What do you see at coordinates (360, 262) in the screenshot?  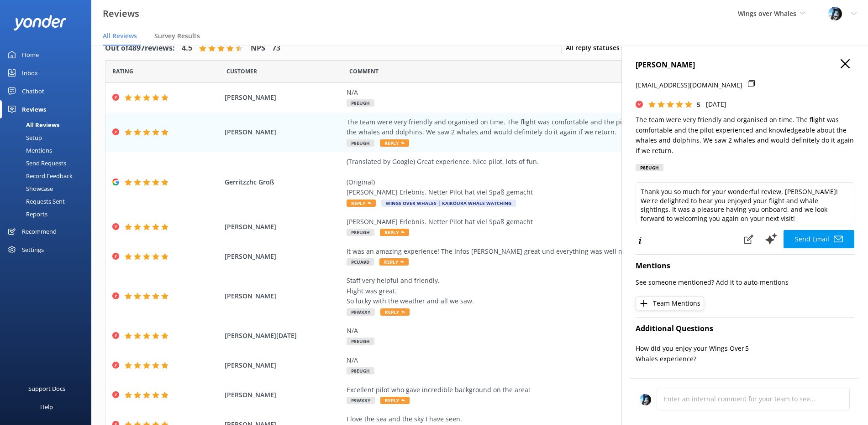 I see `span: PCUA9D` at bounding box center [360, 262].